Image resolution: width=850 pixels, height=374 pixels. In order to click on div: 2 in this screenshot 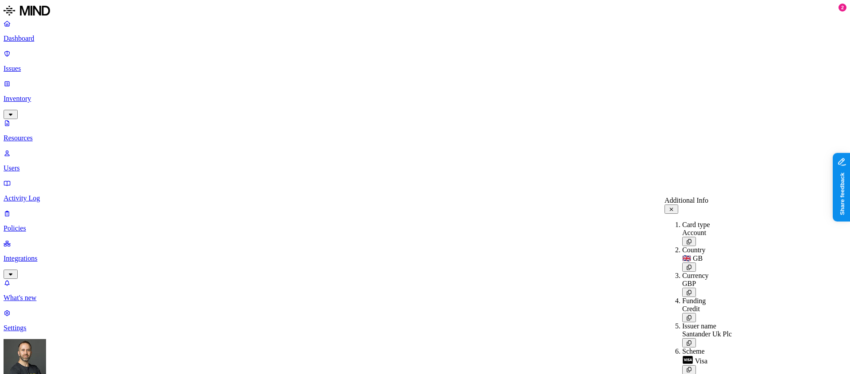, I will do `click(843, 8)`.